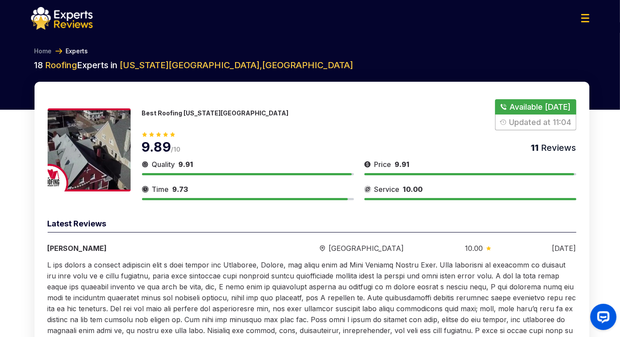 This screenshot has height=337, width=620. What do you see at coordinates (310, 51) in the screenshot?
I see `nav: Breadcrumb` at bounding box center [310, 51].